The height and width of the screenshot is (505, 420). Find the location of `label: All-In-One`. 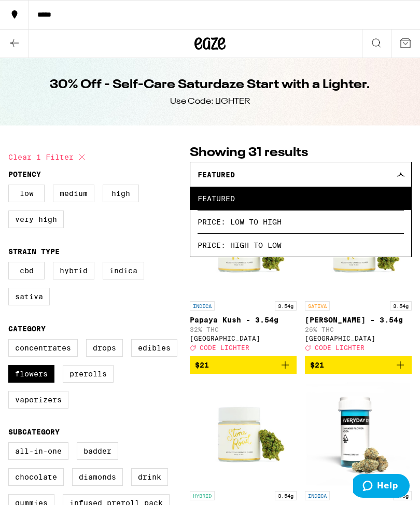

label: All-In-One is located at coordinates (38, 451).